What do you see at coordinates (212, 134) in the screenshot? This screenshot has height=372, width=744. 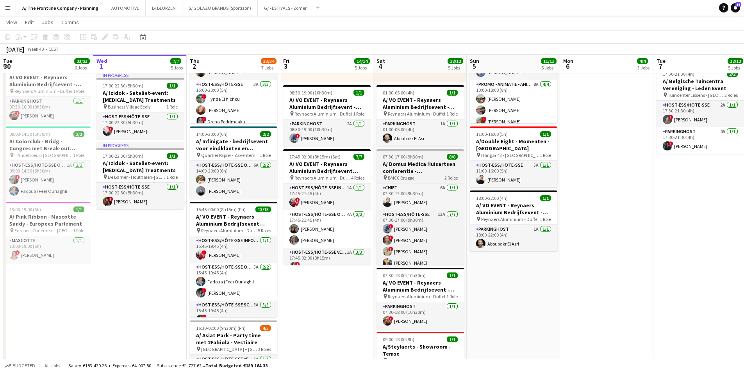 I see `span: 14:00-20:00 (6h)` at bounding box center [212, 134].